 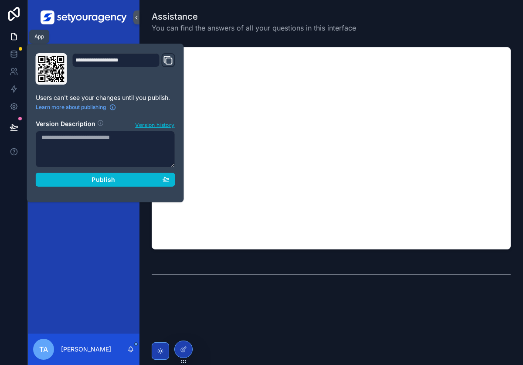 What do you see at coordinates (155, 124) in the screenshot?
I see `button: Version history` at bounding box center [155, 124].